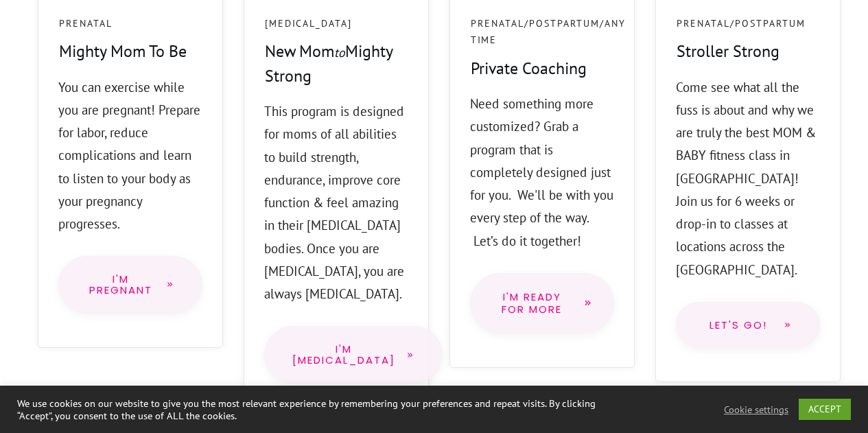  I want to click on p: Need something more customized? Grab a program that is completely designed just for you. We'll be..., so click(542, 172).